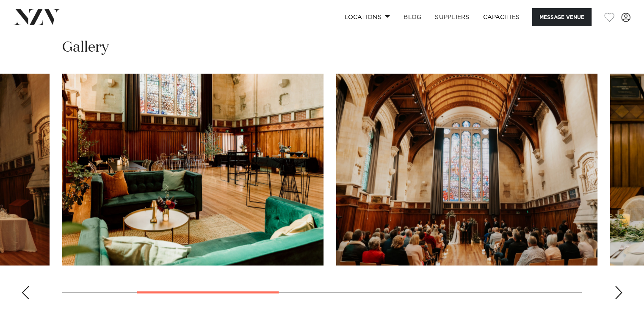 The width and height of the screenshot is (644, 309). I want to click on swiper-slide: 3 / 7, so click(467, 169).